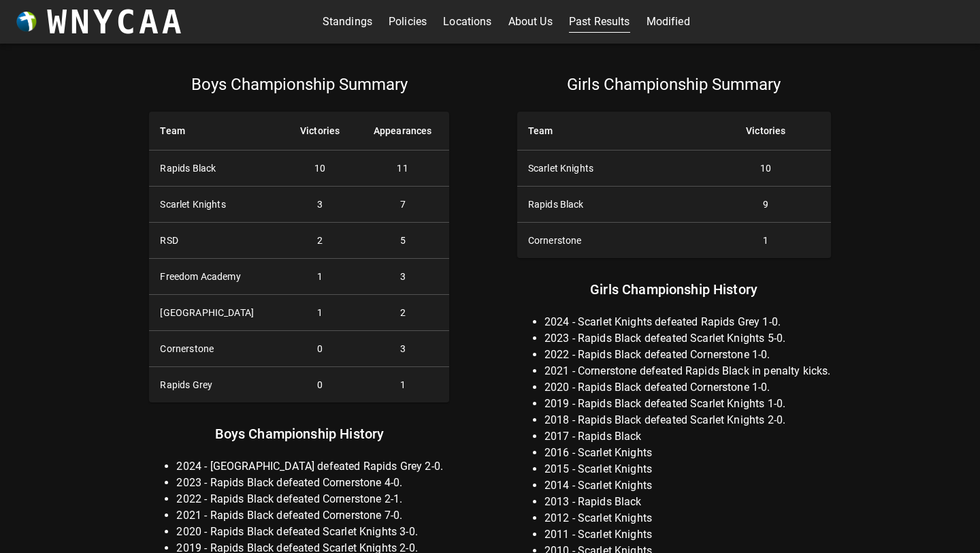 The image size is (980, 553). I want to click on li: 2022 - Rapids Black defeated Cornerstone 2-1., so click(313, 499).